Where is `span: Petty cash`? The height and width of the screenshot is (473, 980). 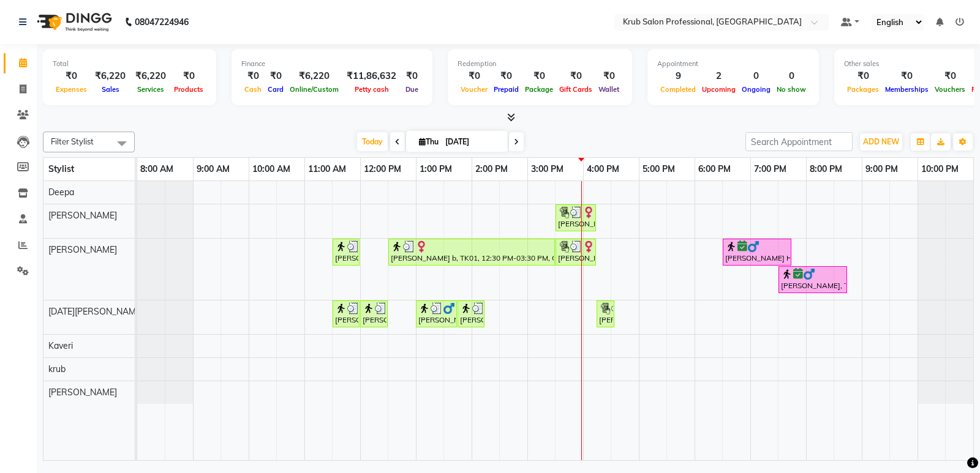 span: Petty cash is located at coordinates (372, 89).